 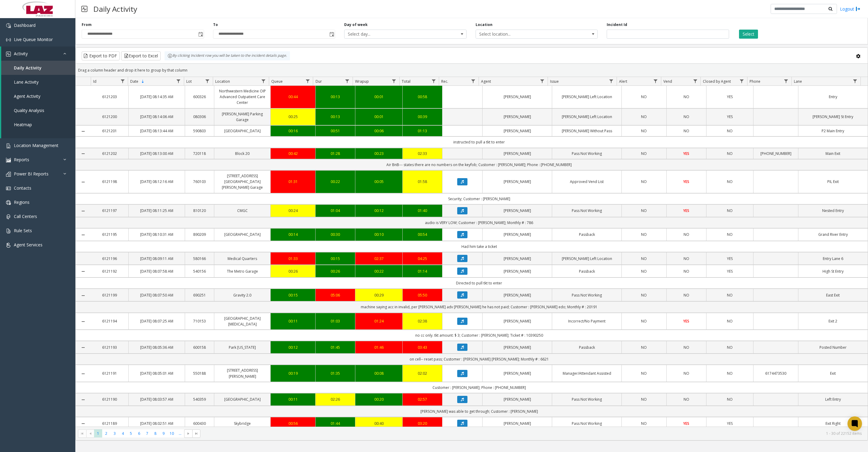 What do you see at coordinates (379, 116) in the screenshot?
I see `div: 00:01` at bounding box center [379, 116].